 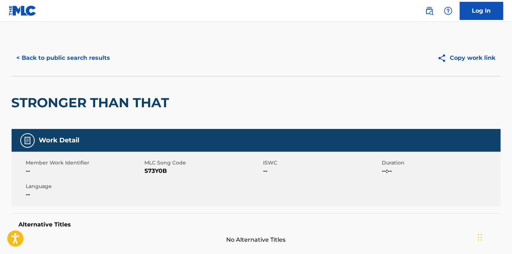 I want to click on span: ISWC, so click(x=322, y=163).